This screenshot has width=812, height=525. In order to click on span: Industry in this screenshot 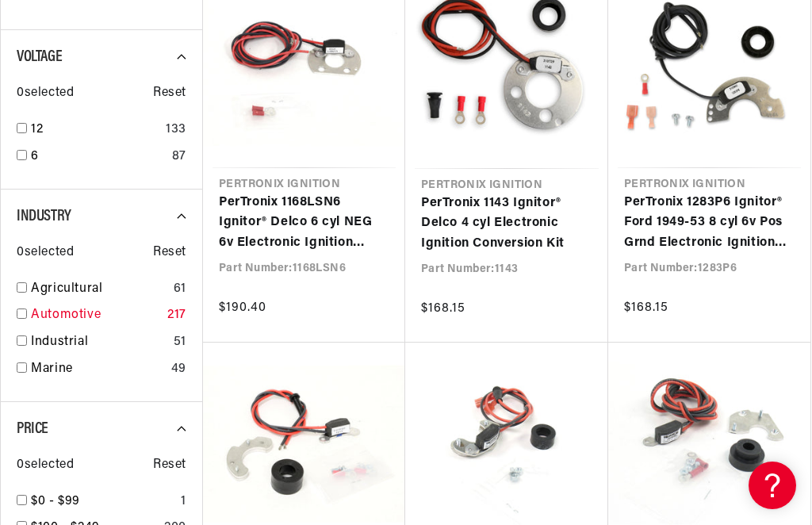, I will do `click(44, 216)`.